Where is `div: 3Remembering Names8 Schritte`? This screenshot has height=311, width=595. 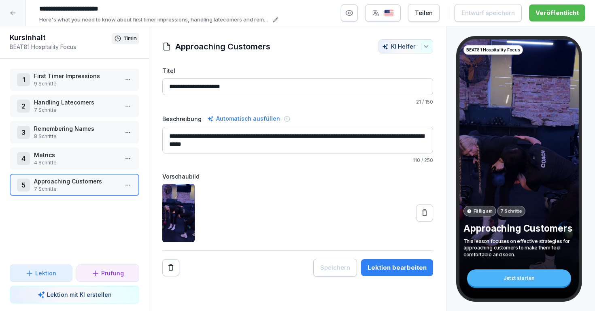 div: 3Remembering Names8 Schritte is located at coordinates (75, 132).